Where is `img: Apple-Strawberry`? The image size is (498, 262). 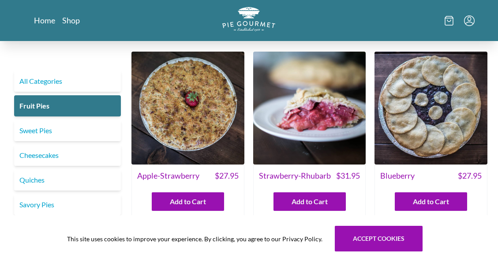
img: Apple-Strawberry is located at coordinates (188, 108).